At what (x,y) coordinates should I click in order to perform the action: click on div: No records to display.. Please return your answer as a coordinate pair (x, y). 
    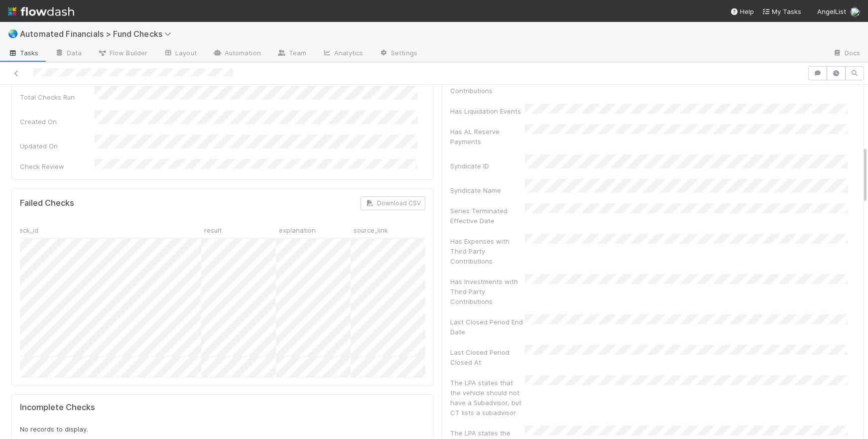
    Looking at the image, I should click on (222, 429).